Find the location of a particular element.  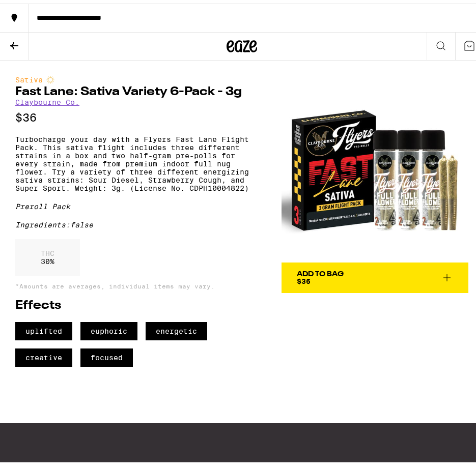

span: uplifted is located at coordinates (44, 328).